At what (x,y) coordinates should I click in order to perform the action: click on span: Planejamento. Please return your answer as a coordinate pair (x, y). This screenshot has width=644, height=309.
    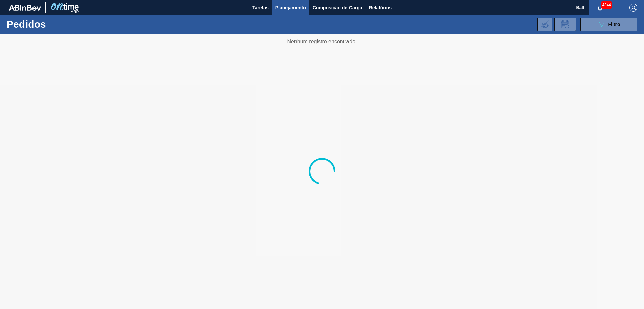
    Looking at the image, I should click on (290, 8).